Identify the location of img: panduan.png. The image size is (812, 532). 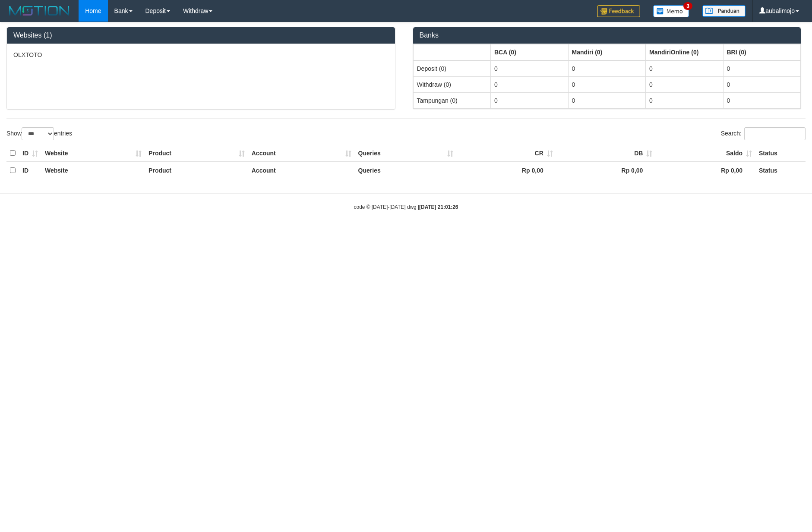
(724, 11).